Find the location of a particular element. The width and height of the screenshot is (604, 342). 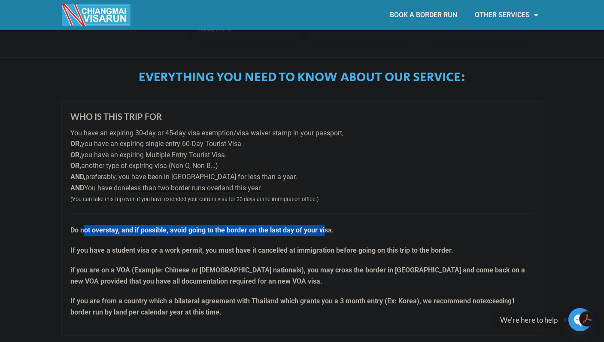

h4: EVERYTHING YOU NEED TO KNOW ABOUT OUR SERVICE: is located at coordinates (302, 77).